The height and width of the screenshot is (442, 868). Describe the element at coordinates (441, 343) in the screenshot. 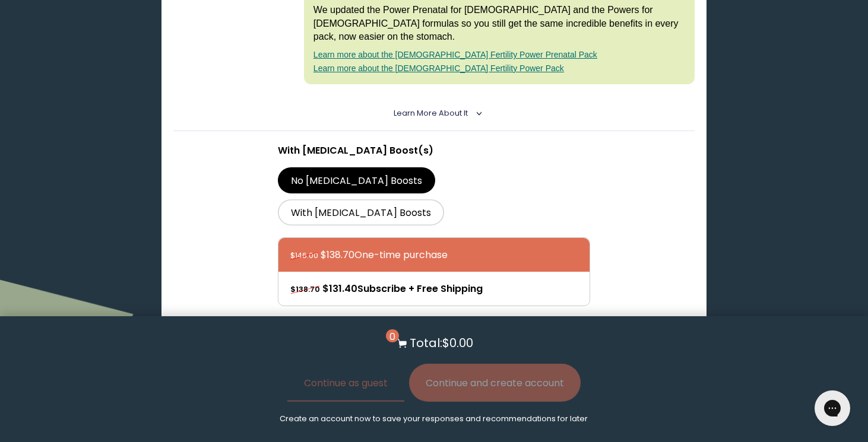

I see `p: Total: $0.00` at that location.